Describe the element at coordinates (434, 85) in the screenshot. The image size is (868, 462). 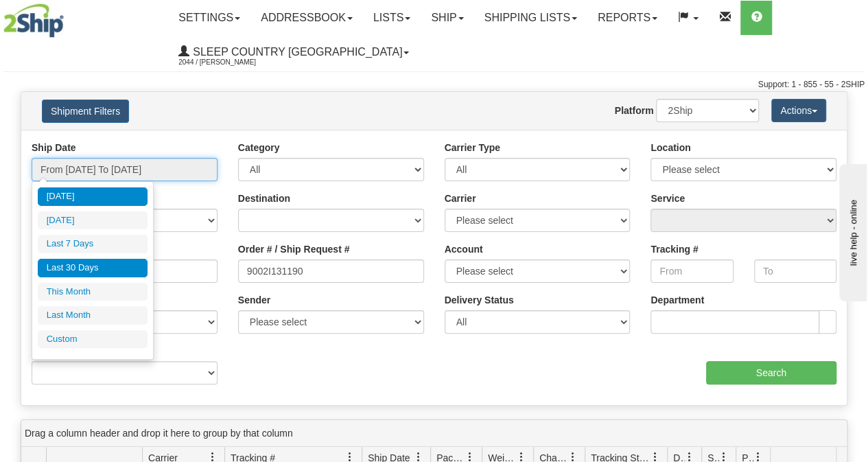
I see `div: Support: 1 - 855 - 55 - 2SHIP` at that location.